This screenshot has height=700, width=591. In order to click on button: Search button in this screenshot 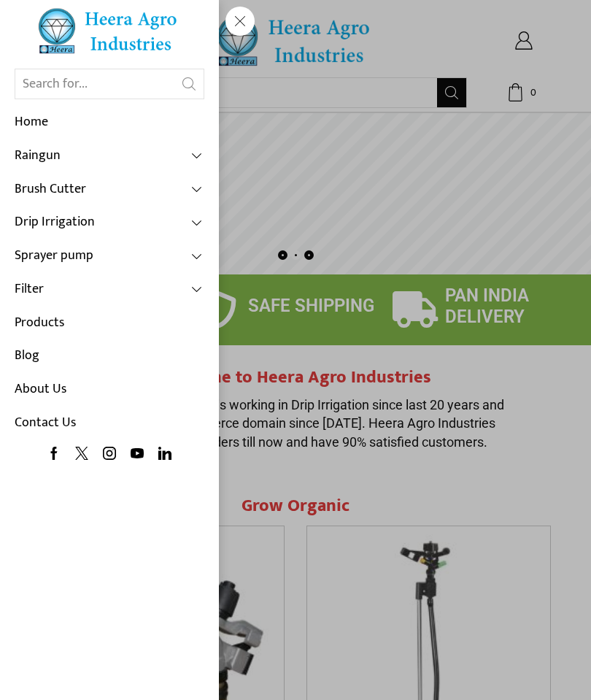, I will do `click(189, 84)`.